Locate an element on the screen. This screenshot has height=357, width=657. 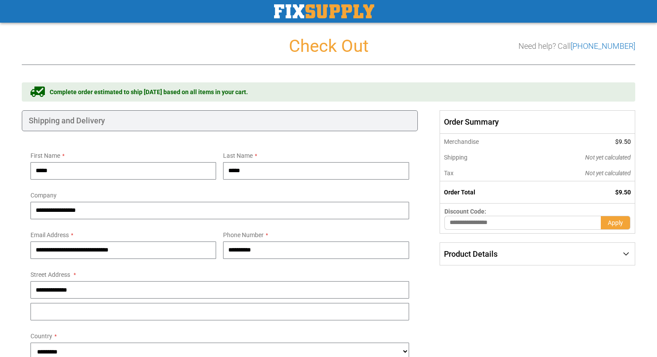
span: Country is located at coordinates (41, 336).